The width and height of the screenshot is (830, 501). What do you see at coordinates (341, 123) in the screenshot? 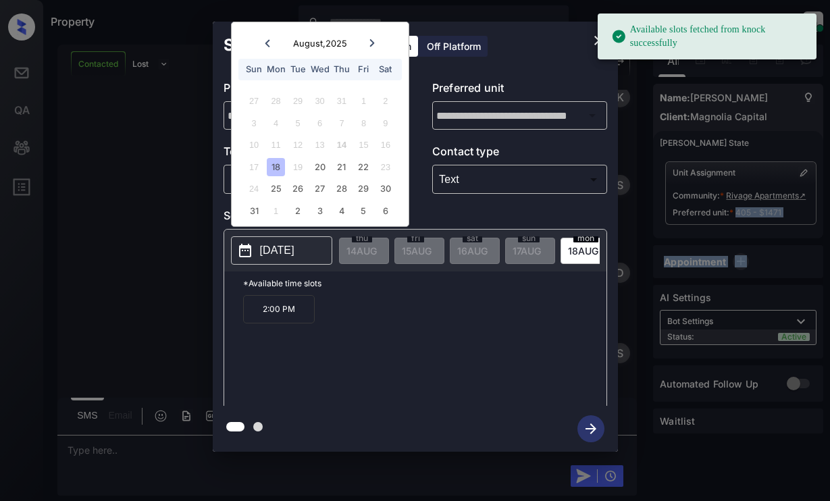
I see `div: Not available Thursday, August 7th, 2025` at bounding box center [341, 123].